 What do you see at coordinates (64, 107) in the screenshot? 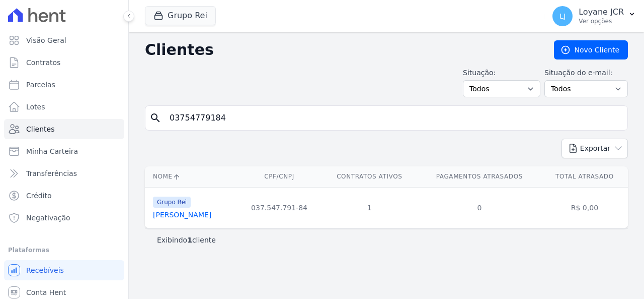
I see `a: Lotes` at bounding box center [64, 107].